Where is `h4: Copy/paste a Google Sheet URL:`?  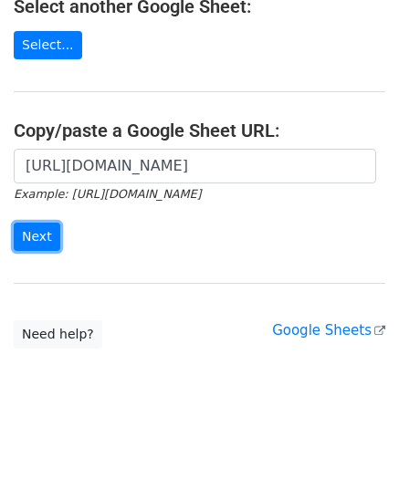
h4: Copy/paste a Google Sheet URL: is located at coordinates (199, 131).